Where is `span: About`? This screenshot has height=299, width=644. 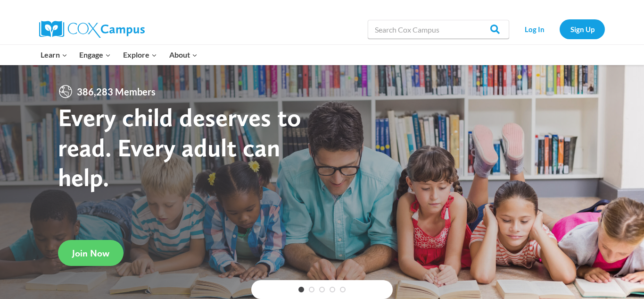
span: About is located at coordinates (183, 55).